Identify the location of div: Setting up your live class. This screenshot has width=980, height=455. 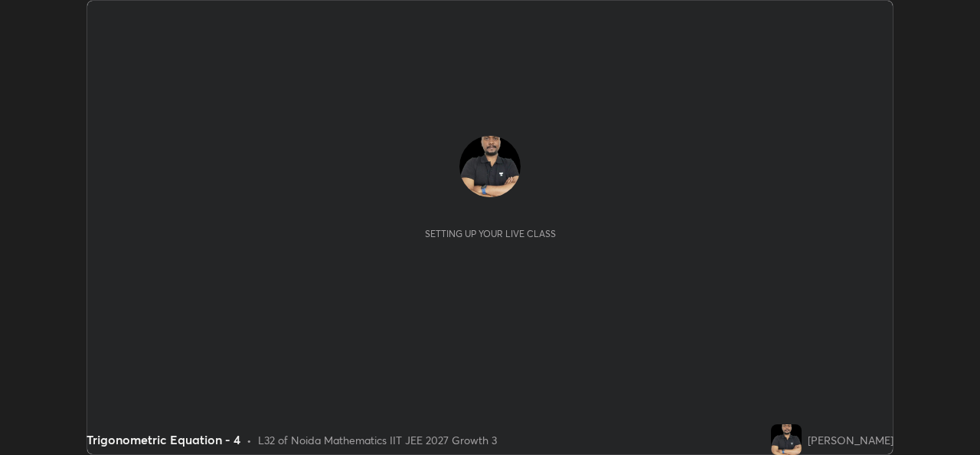
(490, 233).